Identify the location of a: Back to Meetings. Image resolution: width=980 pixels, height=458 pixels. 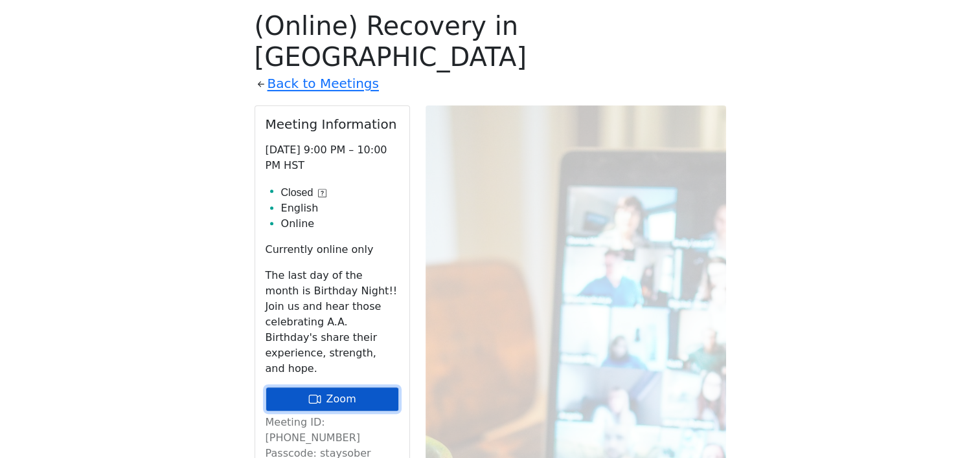
(323, 84).